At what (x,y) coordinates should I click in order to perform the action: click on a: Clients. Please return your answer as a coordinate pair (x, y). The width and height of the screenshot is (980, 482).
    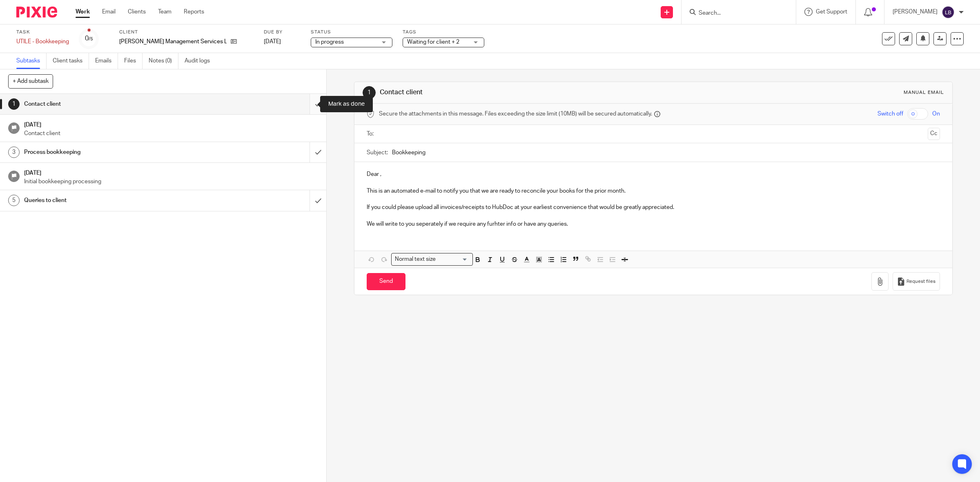
    Looking at the image, I should click on (137, 12).